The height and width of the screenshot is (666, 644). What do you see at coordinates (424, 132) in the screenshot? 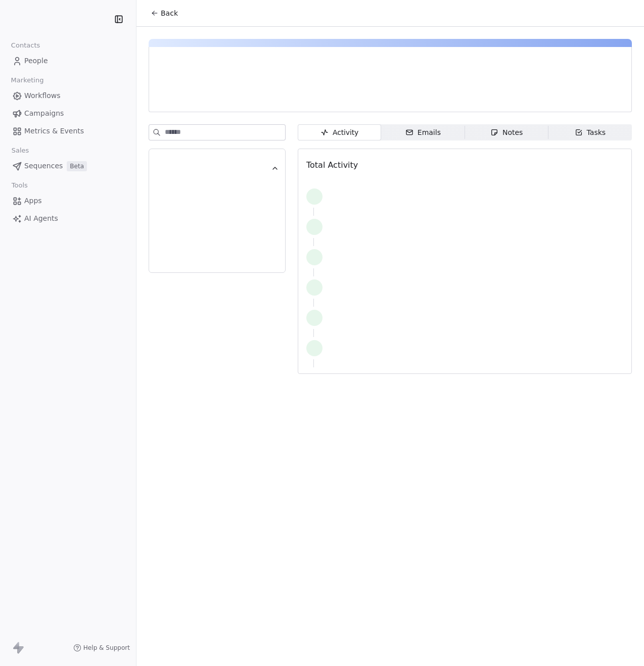
I see `div: Emails` at bounding box center [424, 132].